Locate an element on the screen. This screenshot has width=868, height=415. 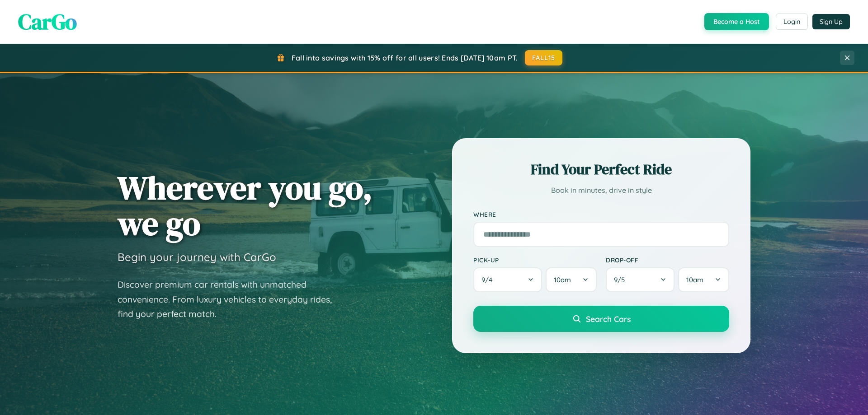
button: FALL15 is located at coordinates (544, 58).